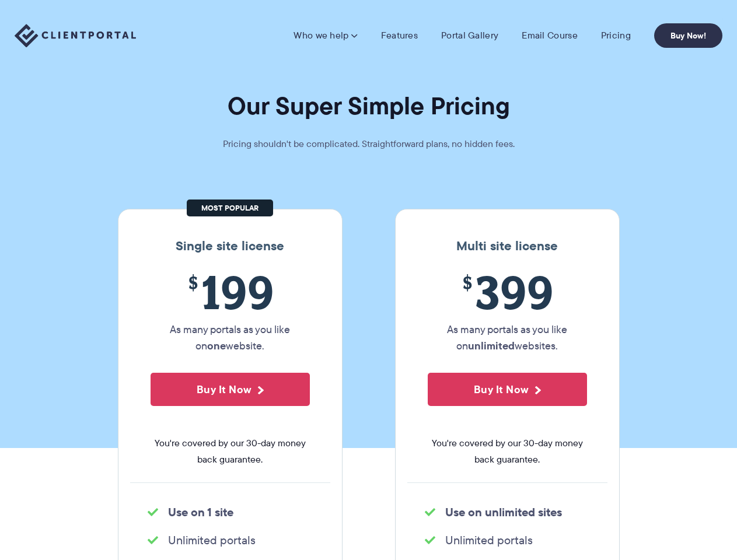  What do you see at coordinates (470, 35) in the screenshot?
I see `a: Portal Gallery` at bounding box center [470, 35].